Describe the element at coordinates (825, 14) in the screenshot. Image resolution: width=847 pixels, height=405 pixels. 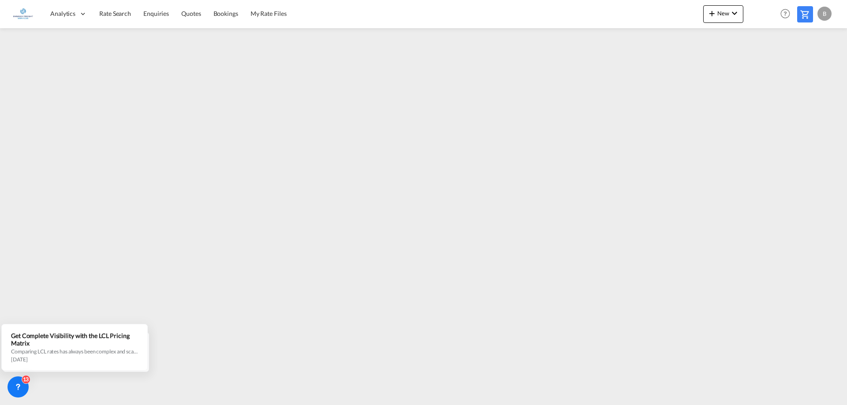
I see `div: B` at that location.